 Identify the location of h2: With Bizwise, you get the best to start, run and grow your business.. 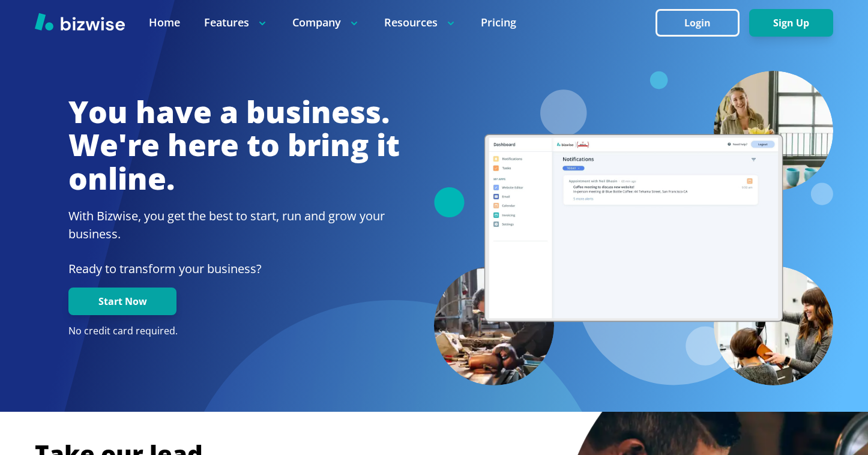
(234, 225).